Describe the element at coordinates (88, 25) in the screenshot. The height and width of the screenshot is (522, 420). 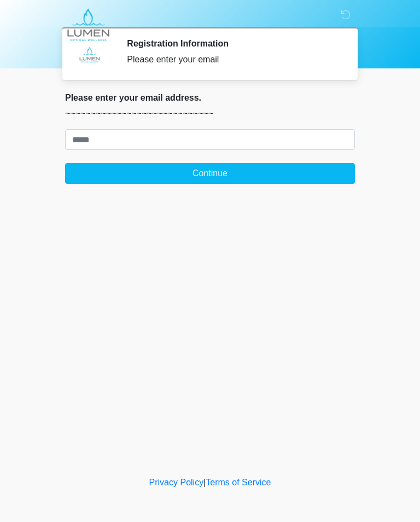
I see `img: LUMEN Optimal Wellness Logo` at that location.